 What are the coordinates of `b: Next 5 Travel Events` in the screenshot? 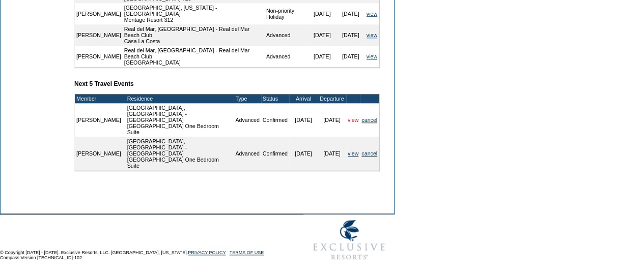 It's located at (104, 84).